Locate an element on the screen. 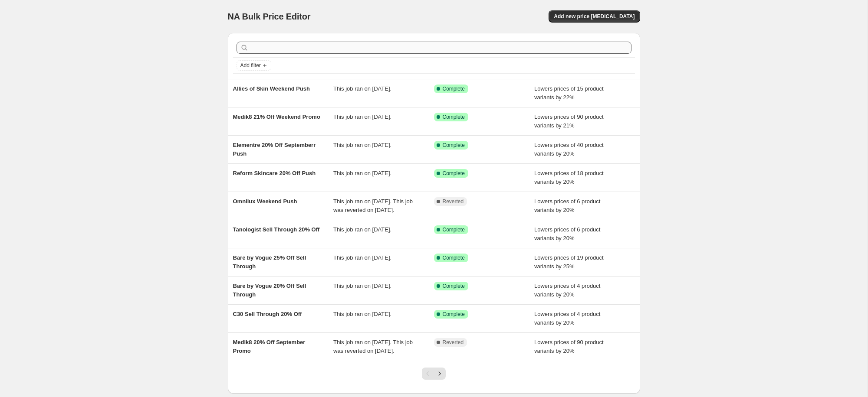 This screenshot has width=868, height=397. span: Lowers prices of 40 product variants by 20% is located at coordinates (569, 149).